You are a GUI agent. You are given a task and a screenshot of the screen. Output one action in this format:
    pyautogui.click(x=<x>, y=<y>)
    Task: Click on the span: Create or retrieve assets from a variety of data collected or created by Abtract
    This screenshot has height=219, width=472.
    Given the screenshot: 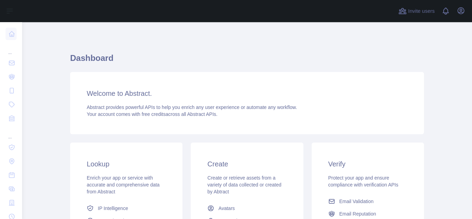 What is the action you would take?
    pyautogui.click(x=244, y=184)
    